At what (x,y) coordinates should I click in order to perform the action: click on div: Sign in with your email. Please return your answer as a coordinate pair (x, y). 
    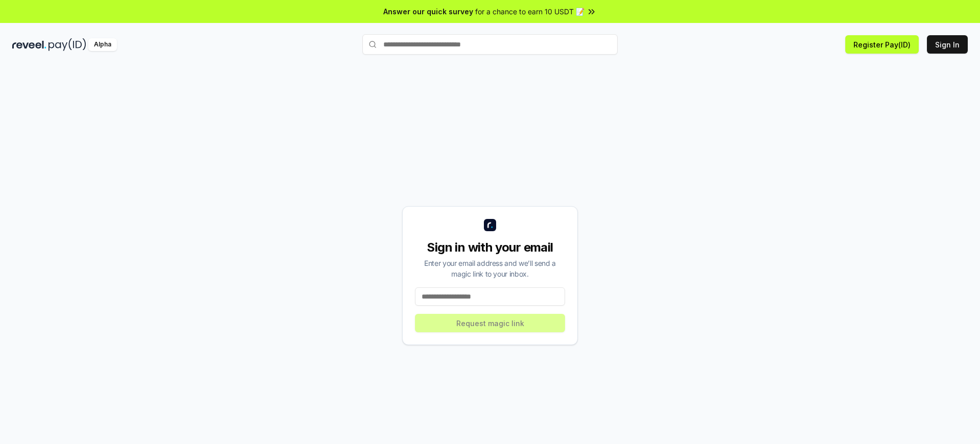
    Looking at the image, I should click on (490, 248).